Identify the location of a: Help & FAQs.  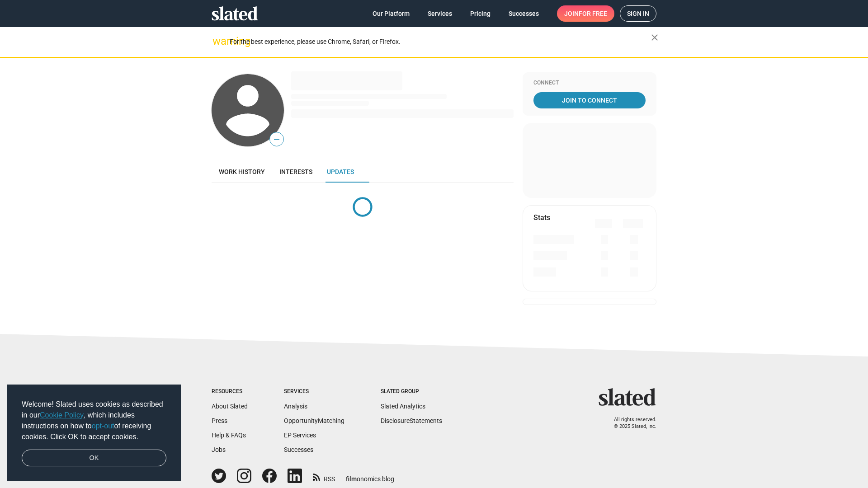
(229, 435).